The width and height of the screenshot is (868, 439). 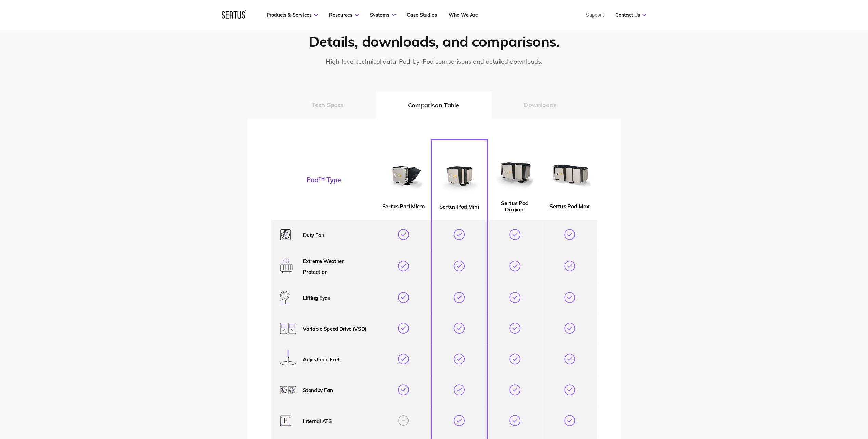 What do you see at coordinates (344, 15) in the screenshot?
I see `a: Resources` at bounding box center [344, 15].